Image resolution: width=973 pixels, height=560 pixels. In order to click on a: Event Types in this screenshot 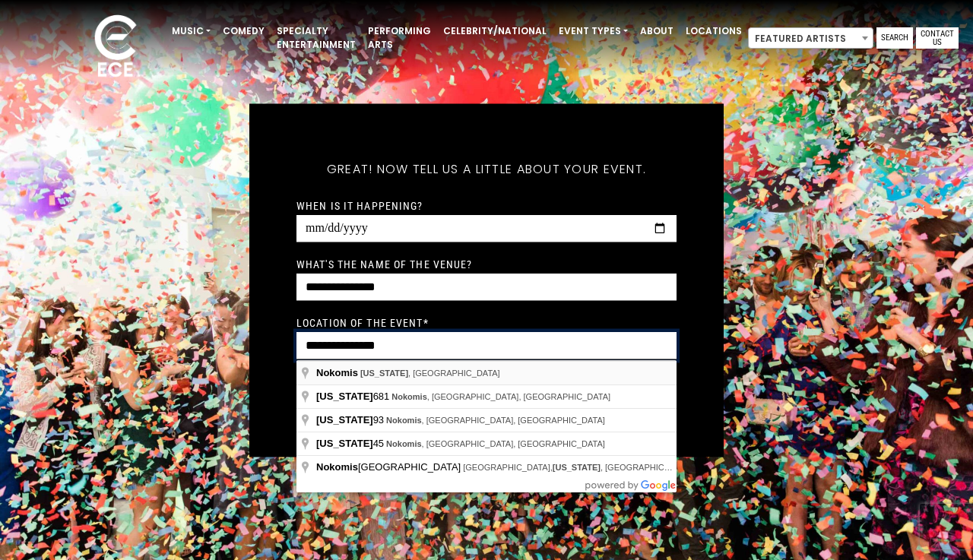, I will do `click(593, 31)`.